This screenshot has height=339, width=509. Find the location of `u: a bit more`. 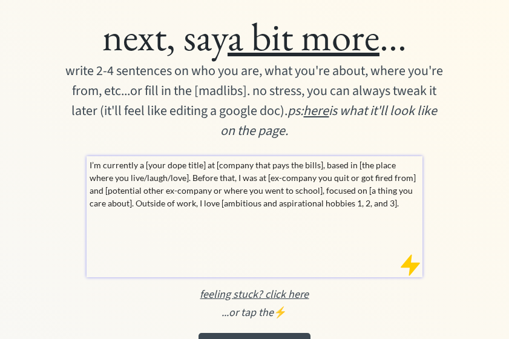

u: a bit more is located at coordinates (303, 36).